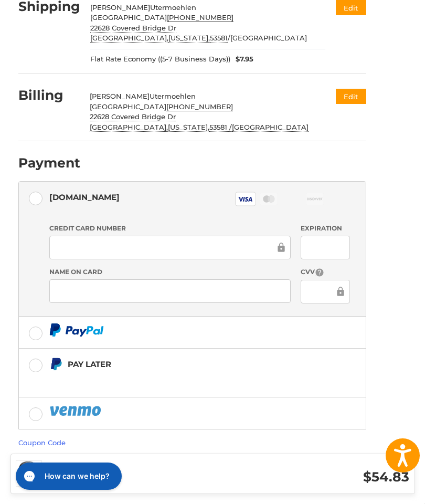  Describe the element at coordinates (325, 272) in the screenshot. I see `label: CVV` at that location.